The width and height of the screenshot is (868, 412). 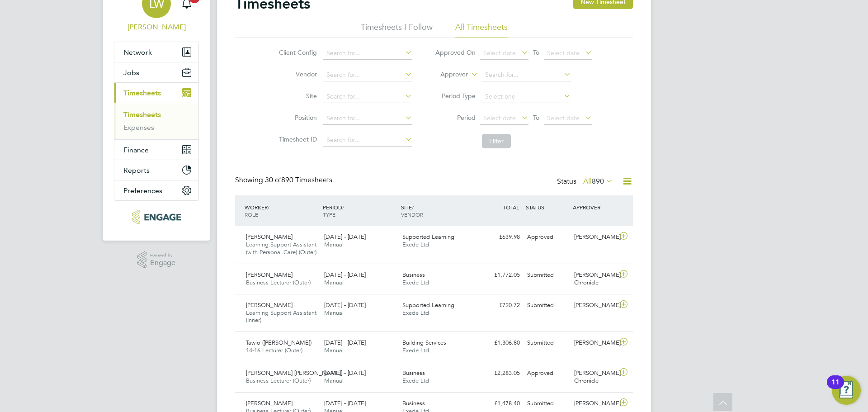 I want to click on span: 30 of, so click(x=273, y=180).